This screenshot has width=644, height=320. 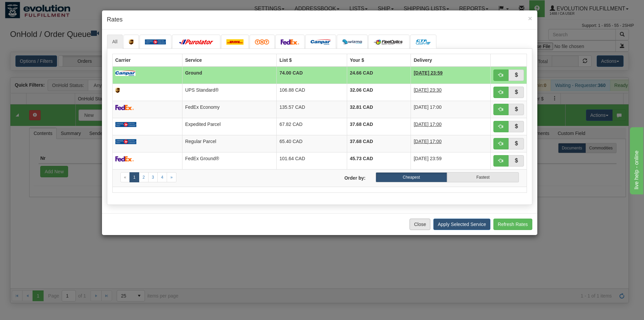 I want to click on td: 67.82 CAD, so click(x=312, y=126).